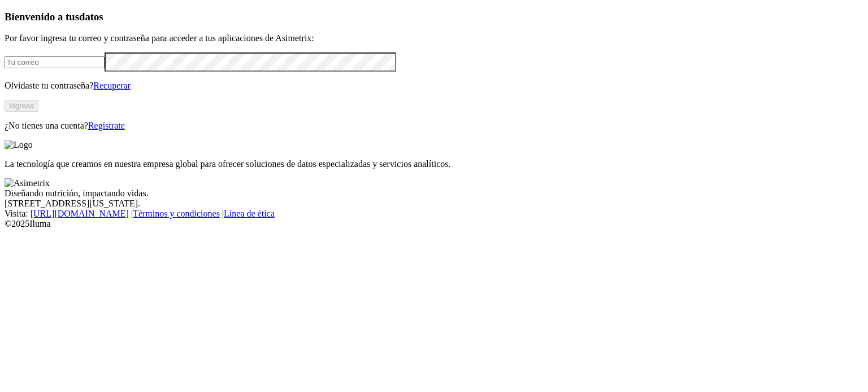 The image size is (868, 392). Describe the element at coordinates (434, 164) in the screenshot. I see `p: La tecnología que creamos en nuestra empresa global para ofrecer soluciones de datos especializad...` at that location.